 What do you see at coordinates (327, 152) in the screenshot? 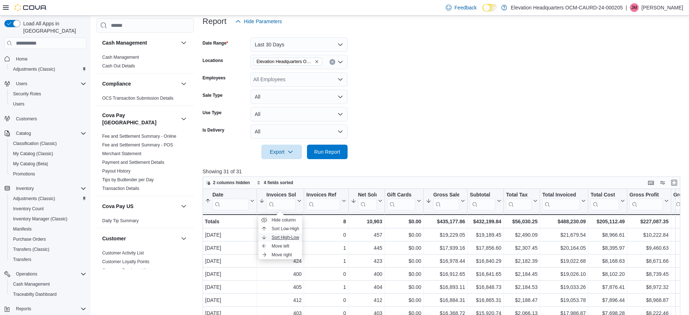
I see `button: Run Report` at bounding box center [327, 152].